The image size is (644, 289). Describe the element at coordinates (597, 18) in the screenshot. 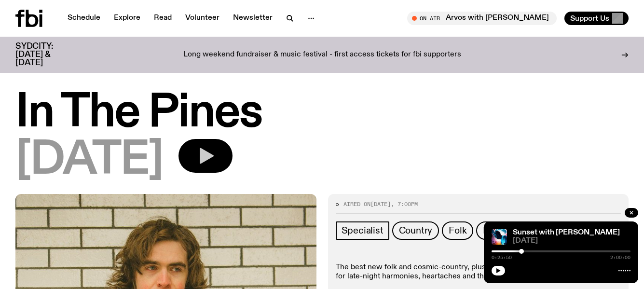

I see `button: Support Us` at that location.